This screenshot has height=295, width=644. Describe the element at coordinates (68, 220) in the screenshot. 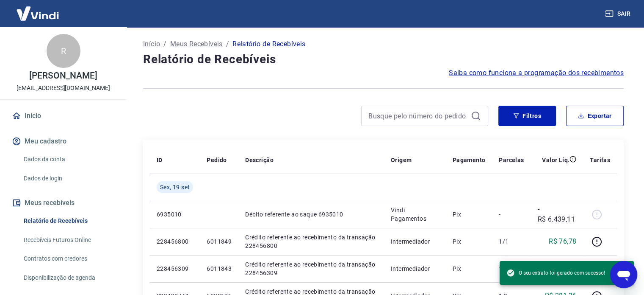

I see `a: Relatório de Recebíveis` at that location.